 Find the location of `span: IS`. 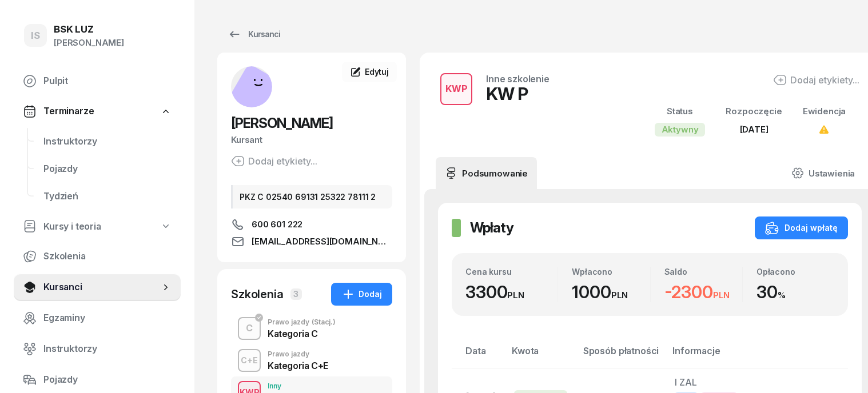

span: IS is located at coordinates (35, 35).